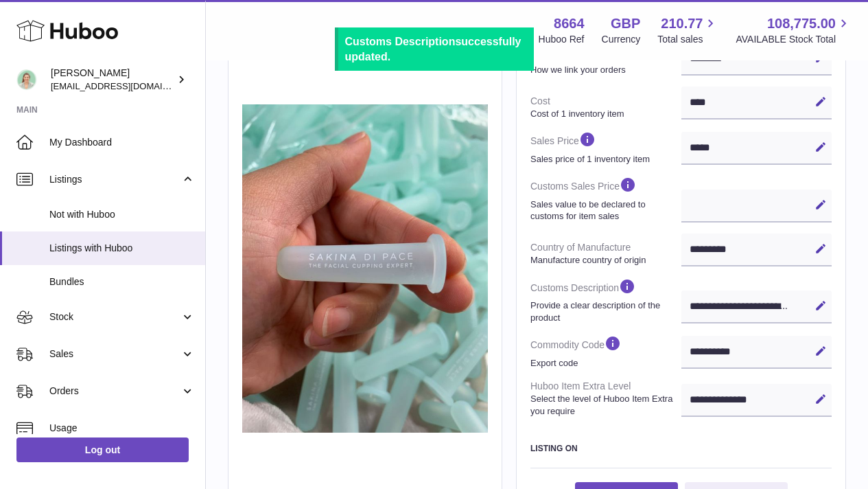 The height and width of the screenshot is (489, 868). What do you see at coordinates (802, 23) in the screenshot?
I see `span: 108,775.00` at bounding box center [802, 23].